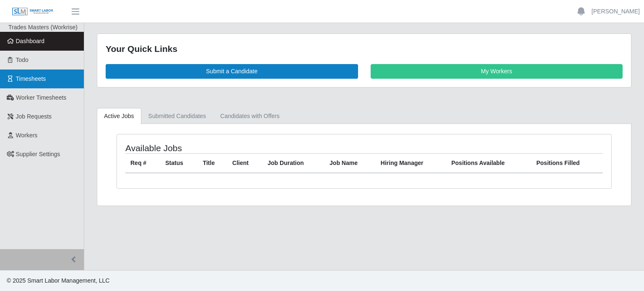 The width and height of the screenshot is (644, 291). Describe the element at coordinates (43, 28) in the screenshot. I see `span: Trades Masters (Workrise)` at that location.